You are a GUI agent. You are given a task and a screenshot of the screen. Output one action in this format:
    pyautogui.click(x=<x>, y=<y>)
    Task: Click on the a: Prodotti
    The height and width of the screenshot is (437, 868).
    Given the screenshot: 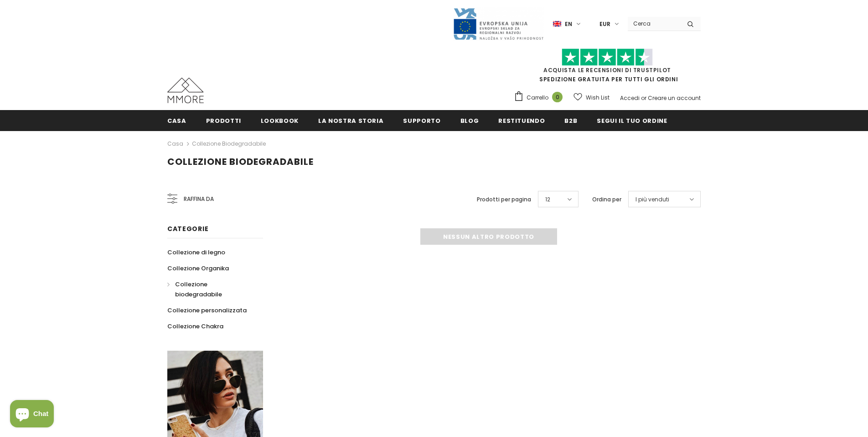 What is the action you would take?
    pyautogui.click(x=224, y=120)
    